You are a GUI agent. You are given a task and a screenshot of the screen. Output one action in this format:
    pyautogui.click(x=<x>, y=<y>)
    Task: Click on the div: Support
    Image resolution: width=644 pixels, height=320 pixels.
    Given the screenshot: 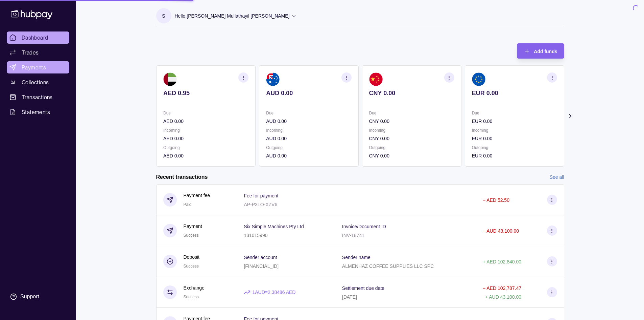 What is the action you would take?
    pyautogui.click(x=30, y=297)
    